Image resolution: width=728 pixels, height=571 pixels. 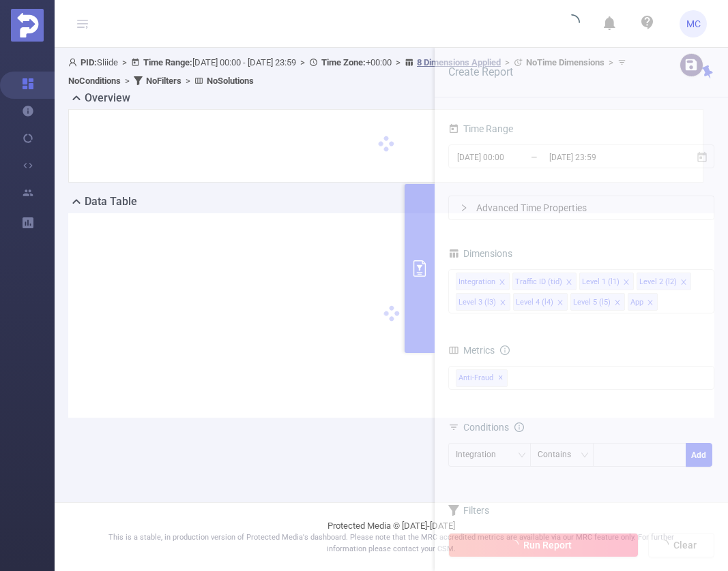 I want to click on span: MC, so click(x=693, y=24).